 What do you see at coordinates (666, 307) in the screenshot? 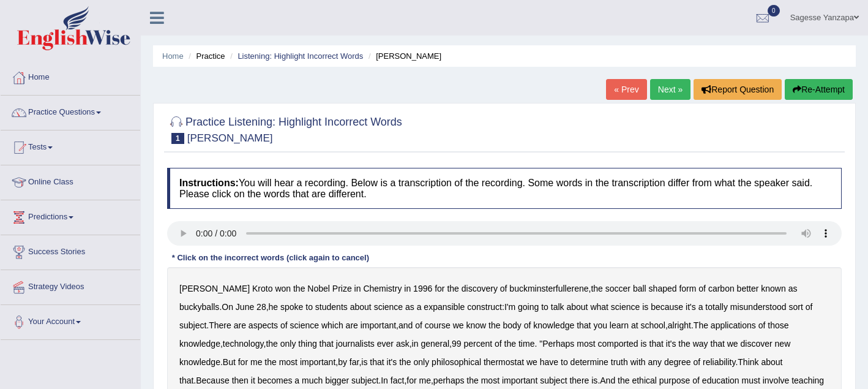
I see `b: because` at bounding box center [666, 307].